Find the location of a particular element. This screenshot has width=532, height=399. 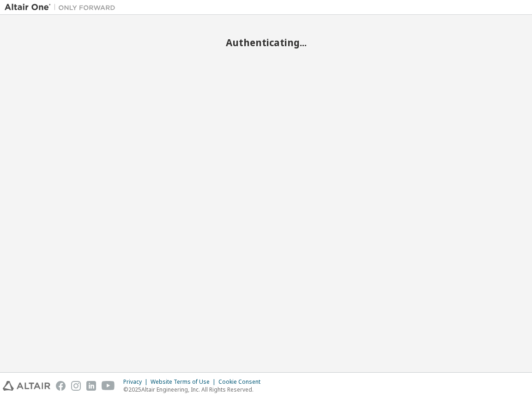

div: Website Terms of Use is located at coordinates (184, 382).